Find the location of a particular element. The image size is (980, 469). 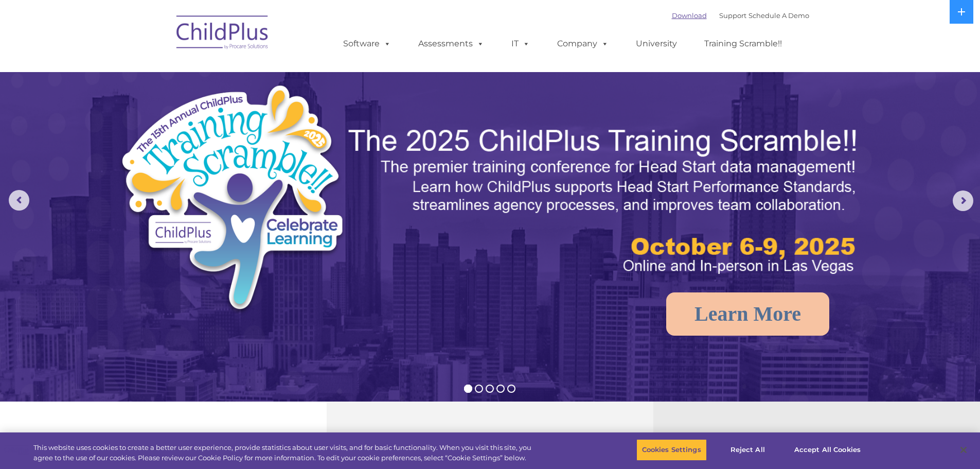

a: Download is located at coordinates (689, 15).